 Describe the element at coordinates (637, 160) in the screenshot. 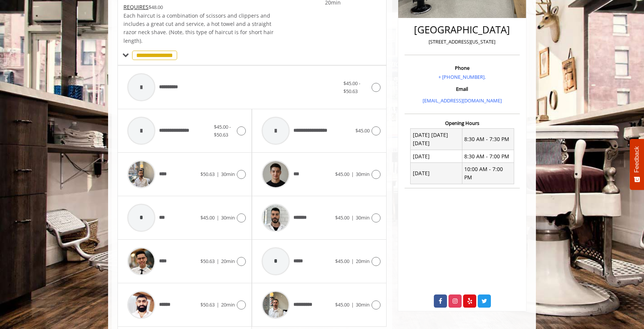

I see `span: Feedback` at that location.